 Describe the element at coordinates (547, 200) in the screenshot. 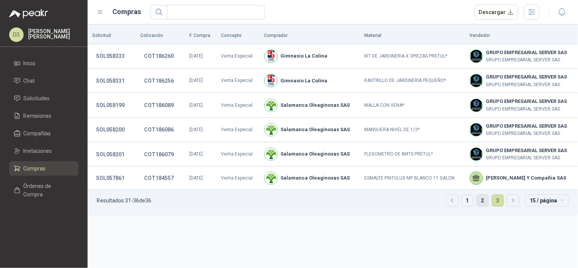

I see `span: 15 / página` at that location.